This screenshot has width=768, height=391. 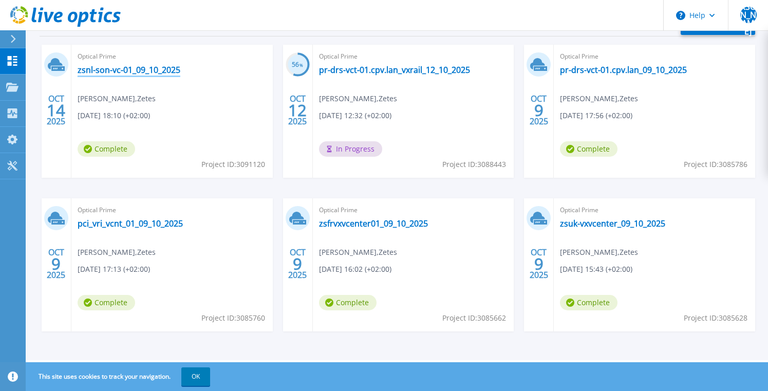 I want to click on span: 14, so click(x=56, y=110).